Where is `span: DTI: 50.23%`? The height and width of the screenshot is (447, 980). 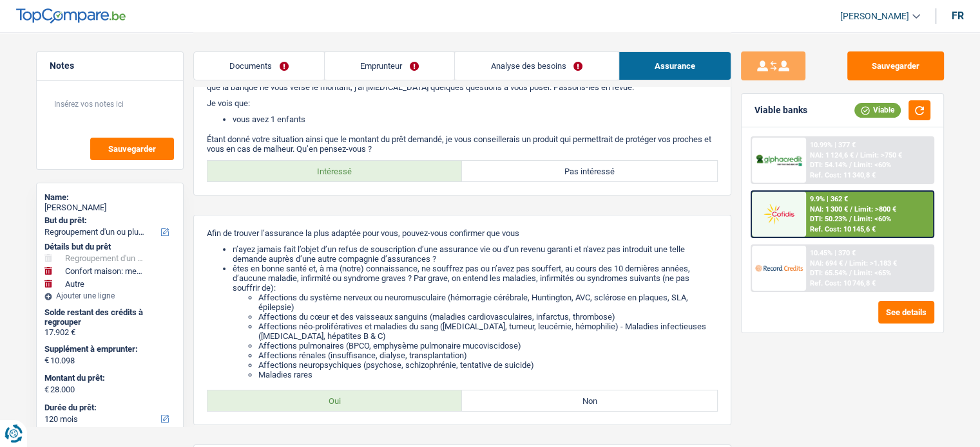
span: DTI: 50.23% is located at coordinates (828, 219).